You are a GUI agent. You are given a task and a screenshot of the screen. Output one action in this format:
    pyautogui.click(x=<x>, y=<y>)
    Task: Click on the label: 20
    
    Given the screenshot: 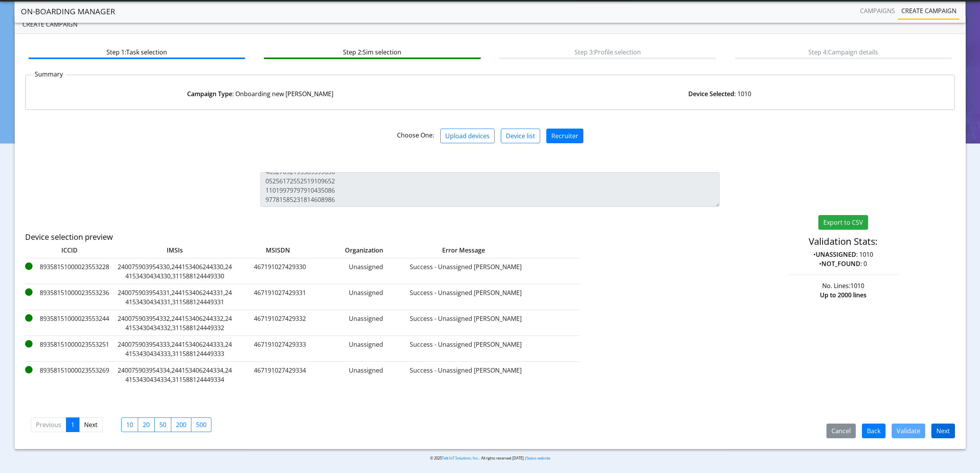 What is the action you would take?
    pyautogui.click(x=147, y=424)
    